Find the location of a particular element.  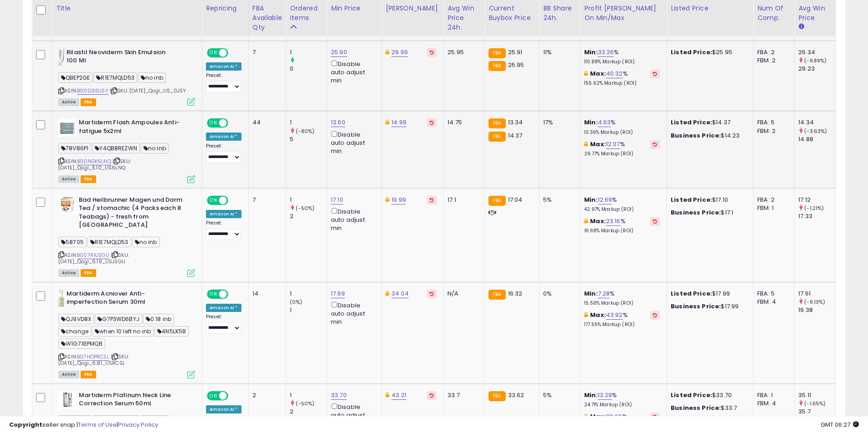

a: 19.99 is located at coordinates (399, 200).